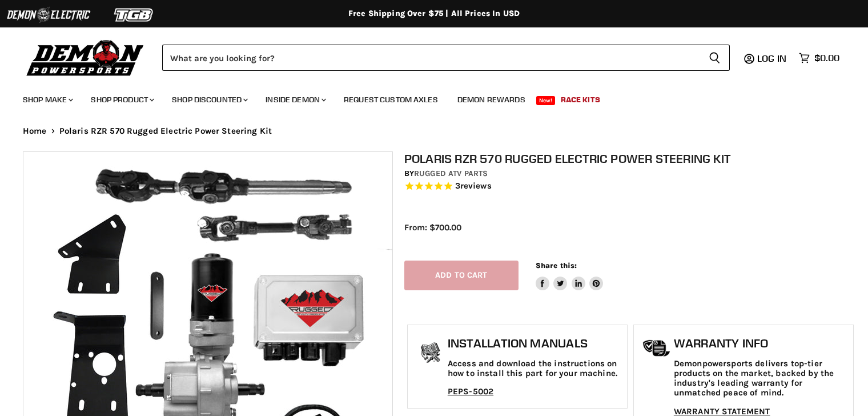 The width and height of the screenshot is (868, 416). I want to click on button: Search, so click(714, 58).